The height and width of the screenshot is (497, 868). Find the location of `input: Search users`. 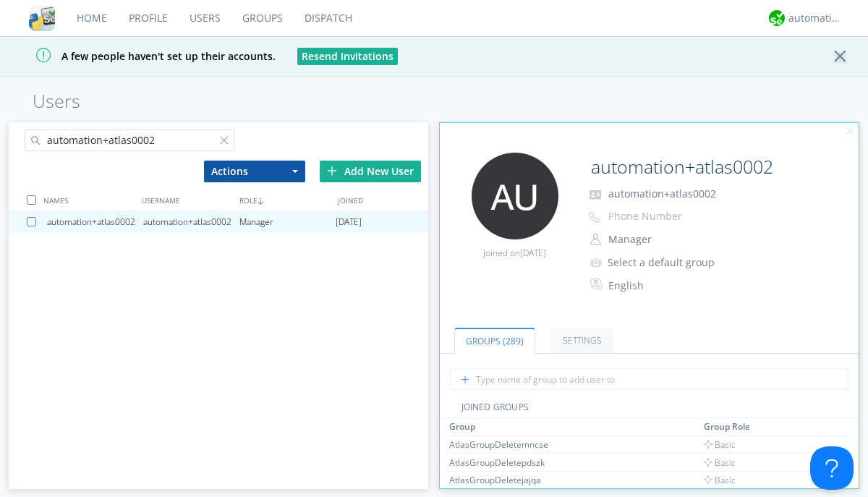

input: Search users is located at coordinates (129, 140).